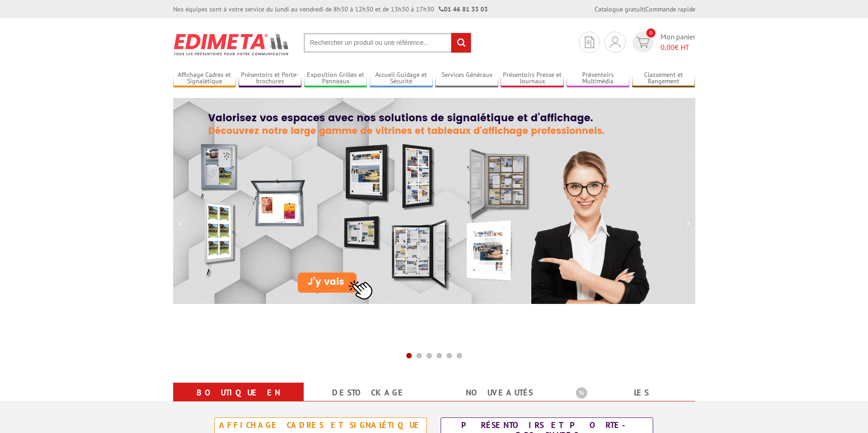 The width and height of the screenshot is (868, 433). Describe the element at coordinates (369, 393) in the screenshot. I see `a: Destockage` at that location.